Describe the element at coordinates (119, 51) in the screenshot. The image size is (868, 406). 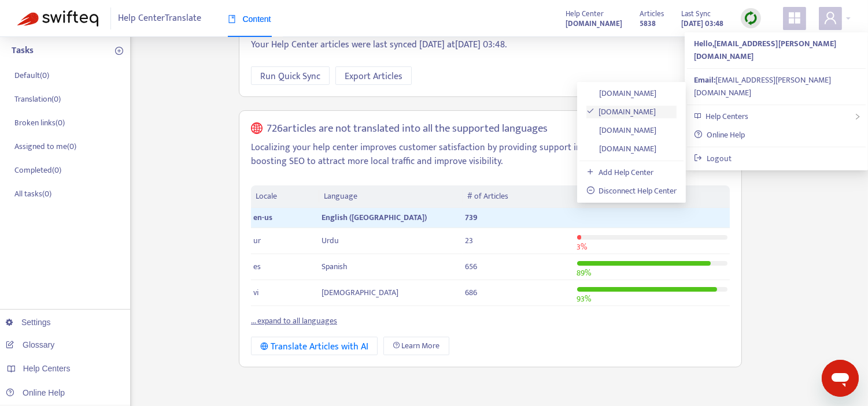
I see `span: plus-circle` at that location.